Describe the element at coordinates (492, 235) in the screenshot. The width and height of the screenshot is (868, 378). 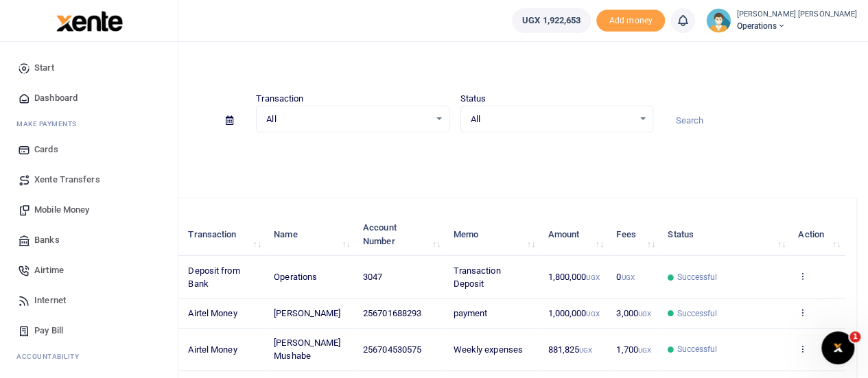
I see `th: Memo: activate to sort column ascending` at that location.